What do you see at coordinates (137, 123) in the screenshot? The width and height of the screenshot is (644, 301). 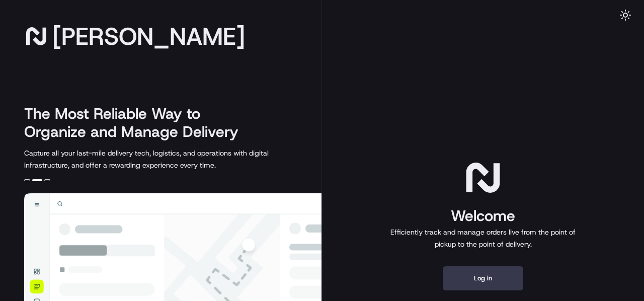 I see `h2: The Most Reliable Way to Organize and Manage Delivery` at bounding box center [137, 123].